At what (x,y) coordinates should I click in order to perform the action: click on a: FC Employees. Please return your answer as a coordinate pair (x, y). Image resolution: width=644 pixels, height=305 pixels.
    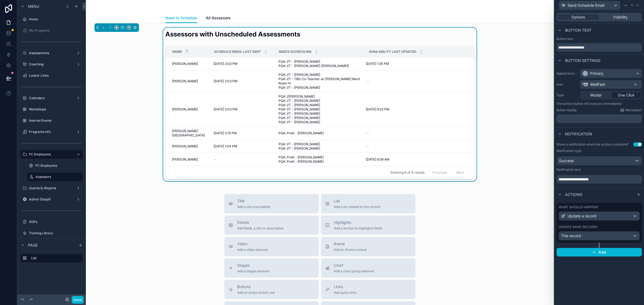
    Looking at the image, I should click on (52, 155).